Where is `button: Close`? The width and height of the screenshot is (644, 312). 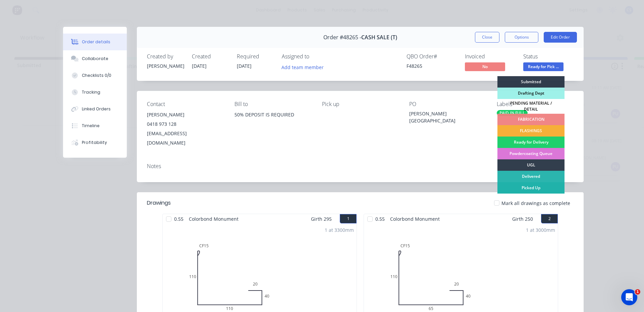 button: Close is located at coordinates (487, 37).